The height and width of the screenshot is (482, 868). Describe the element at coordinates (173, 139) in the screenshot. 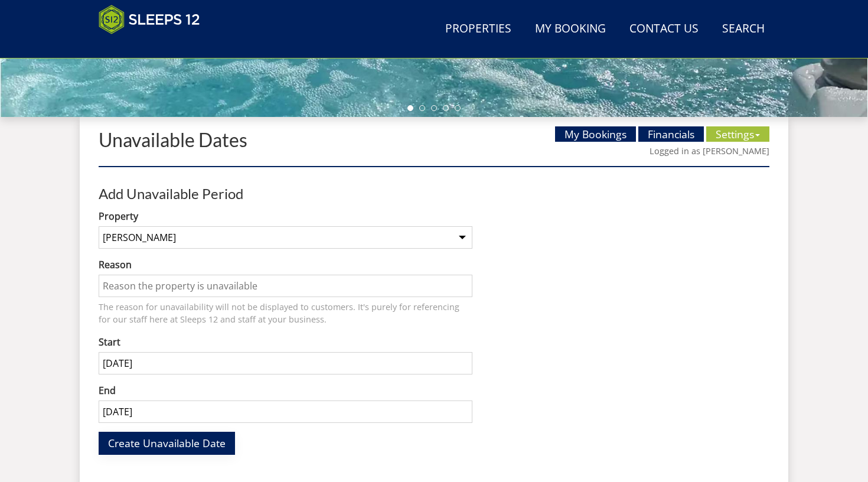

I see `a: Unavailable Dates` at that location.